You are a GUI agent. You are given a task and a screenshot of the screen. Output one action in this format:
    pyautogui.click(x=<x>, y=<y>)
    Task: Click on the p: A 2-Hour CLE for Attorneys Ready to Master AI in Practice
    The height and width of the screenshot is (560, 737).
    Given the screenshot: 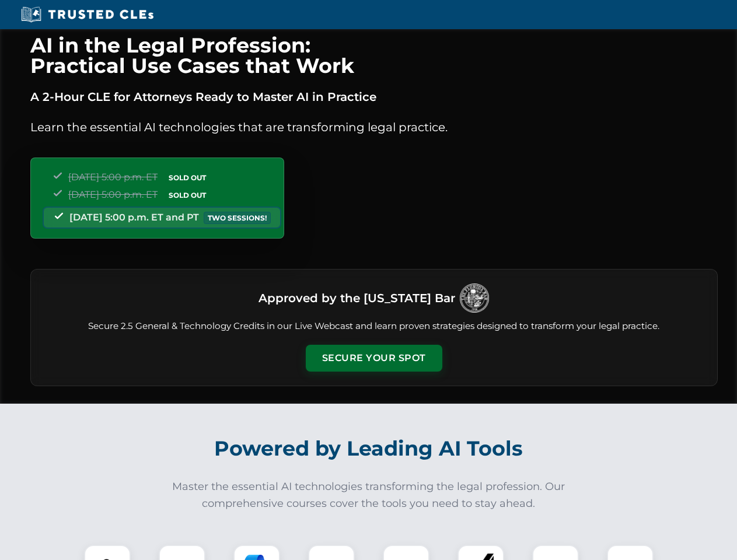 What is the action you would take?
    pyautogui.click(x=374, y=97)
    